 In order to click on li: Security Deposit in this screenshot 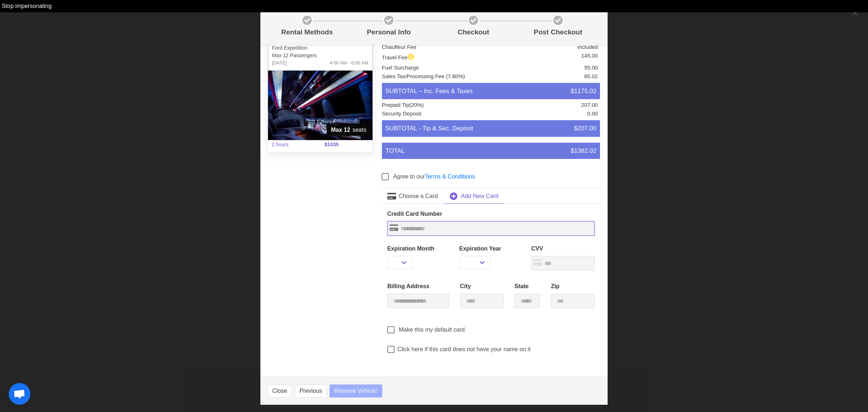, I will do `click(439, 114)`.